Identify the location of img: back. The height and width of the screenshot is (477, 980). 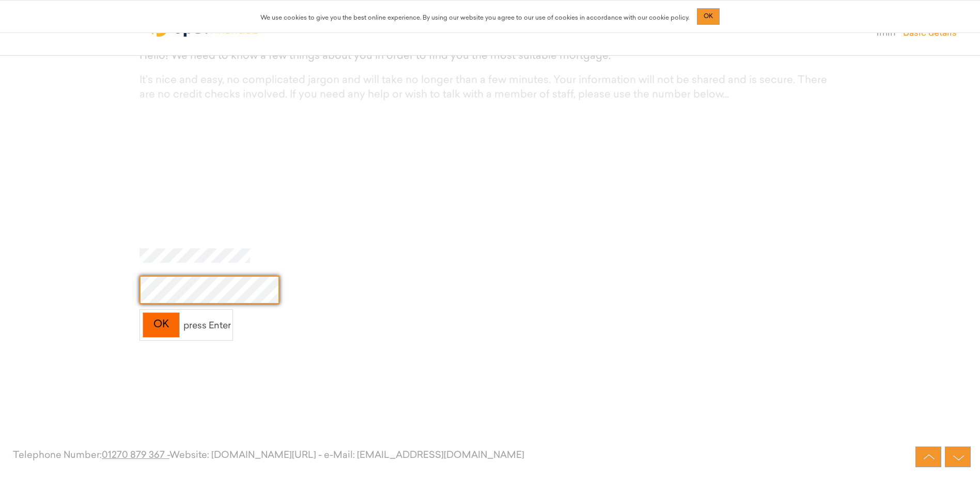
(929, 457).